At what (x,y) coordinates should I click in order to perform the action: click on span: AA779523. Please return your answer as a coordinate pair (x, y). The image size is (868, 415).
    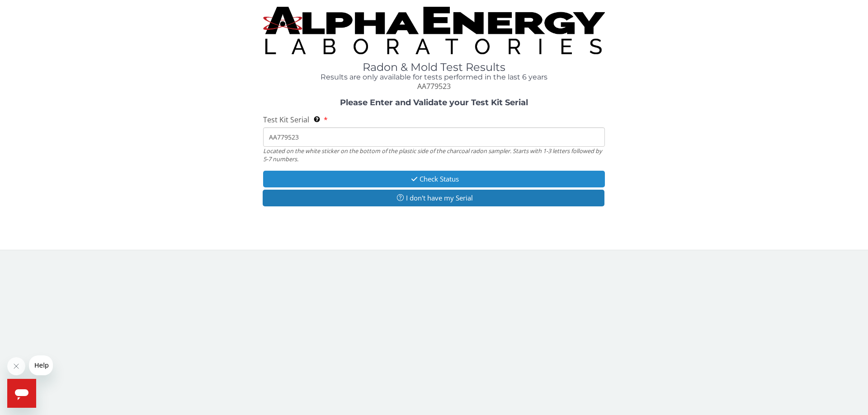
    Looking at the image, I should click on (434, 86).